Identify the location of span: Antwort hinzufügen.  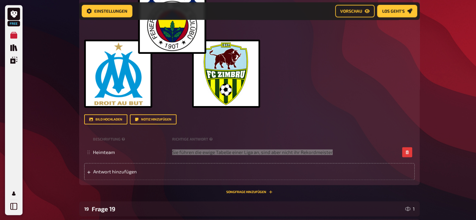
(142, 172).